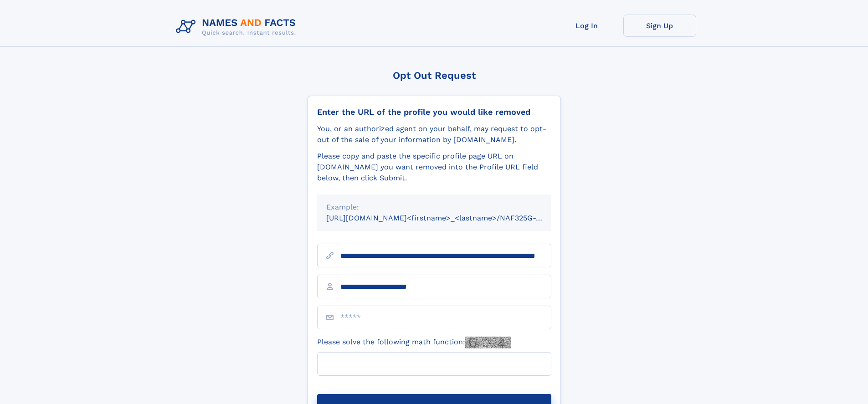 The height and width of the screenshot is (404, 868). What do you see at coordinates (434, 112) in the screenshot?
I see `div: Enter the URL of the profile you would like removed` at bounding box center [434, 112].